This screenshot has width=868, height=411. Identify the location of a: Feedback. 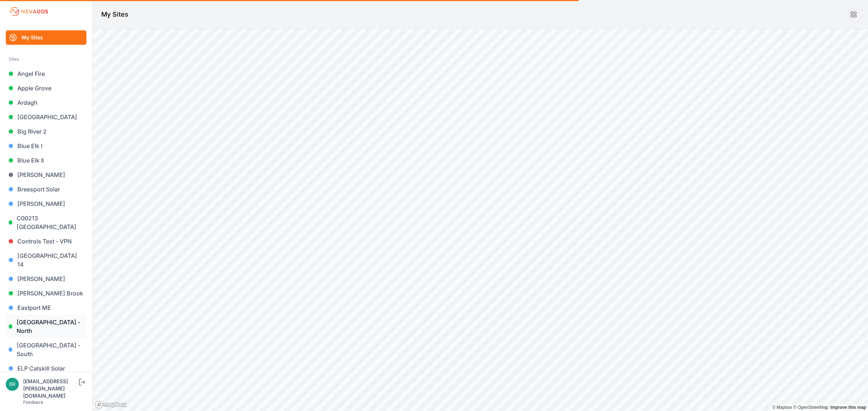
(33, 402).